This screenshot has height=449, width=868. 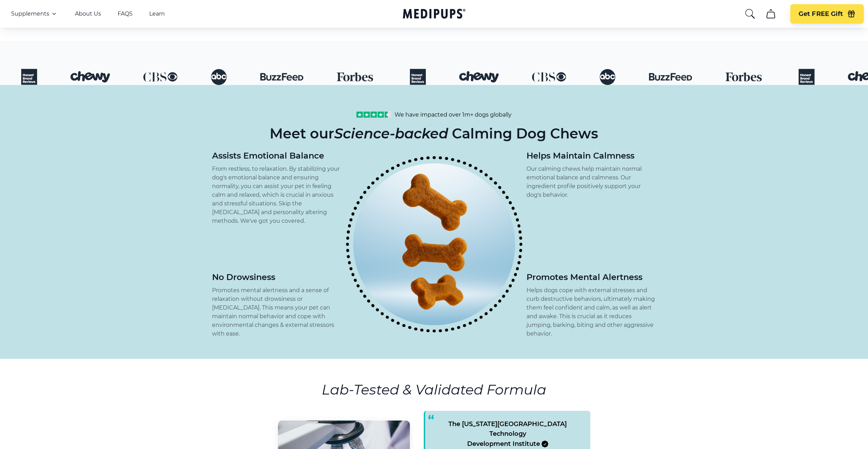 What do you see at coordinates (592, 156) in the screenshot?
I see `h4: Helps Maintain Calmness` at bounding box center [592, 156].